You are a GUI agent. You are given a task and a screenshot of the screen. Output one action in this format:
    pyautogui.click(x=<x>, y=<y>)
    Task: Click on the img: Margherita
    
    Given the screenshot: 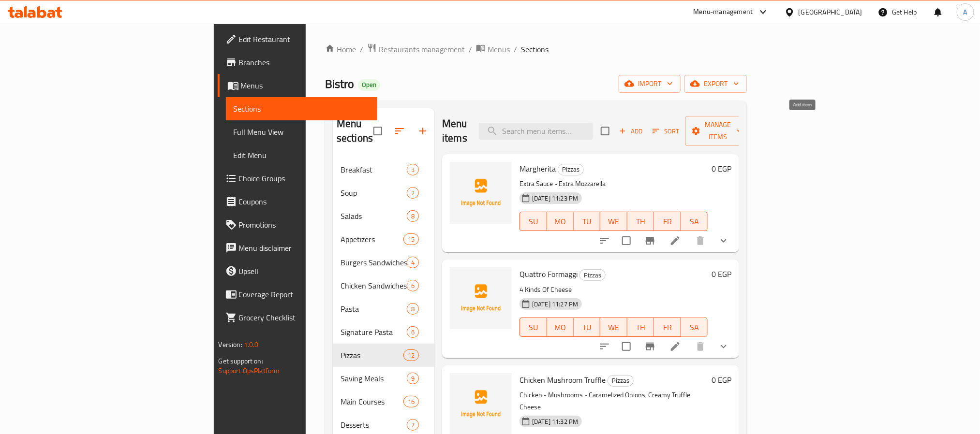 What is the action you would take?
    pyautogui.click(x=481, y=193)
    